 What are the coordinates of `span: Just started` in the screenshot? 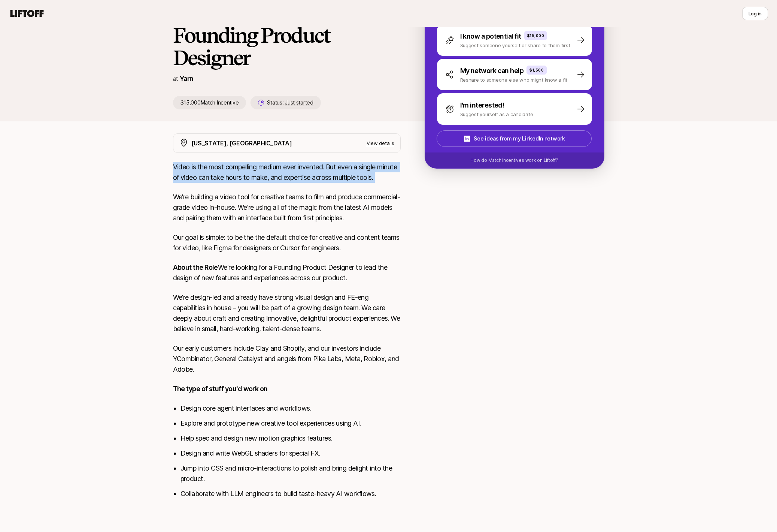 It's located at (299, 102).